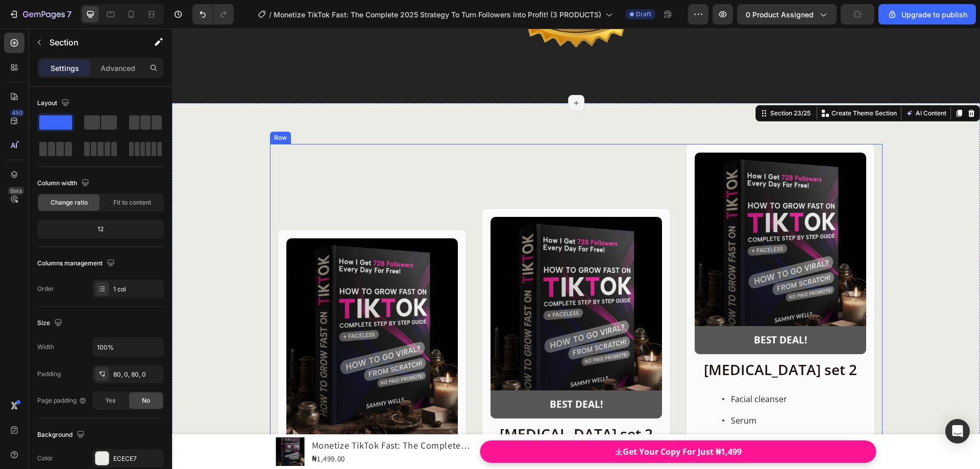 Image resolution: width=980 pixels, height=469 pixels. What do you see at coordinates (927, 14) in the screenshot?
I see `div: Upgrade to publish` at bounding box center [927, 14].